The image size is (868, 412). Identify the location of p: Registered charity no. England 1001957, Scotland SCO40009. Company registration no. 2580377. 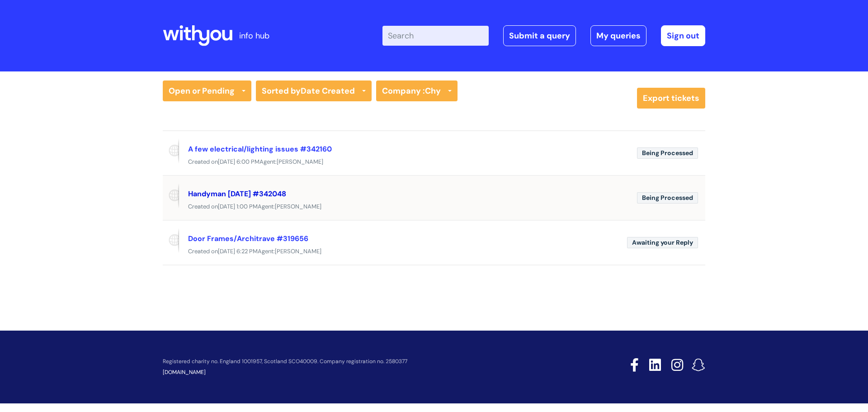
(364, 361).